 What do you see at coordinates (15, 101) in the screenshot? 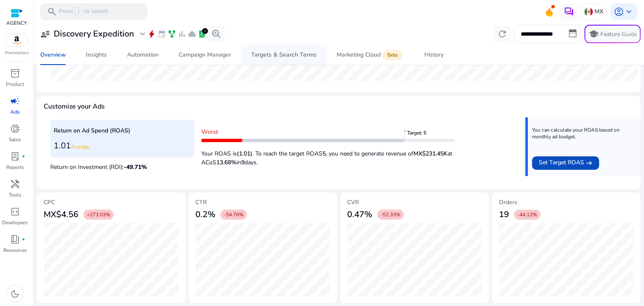
I see `span: campaign` at bounding box center [15, 101].